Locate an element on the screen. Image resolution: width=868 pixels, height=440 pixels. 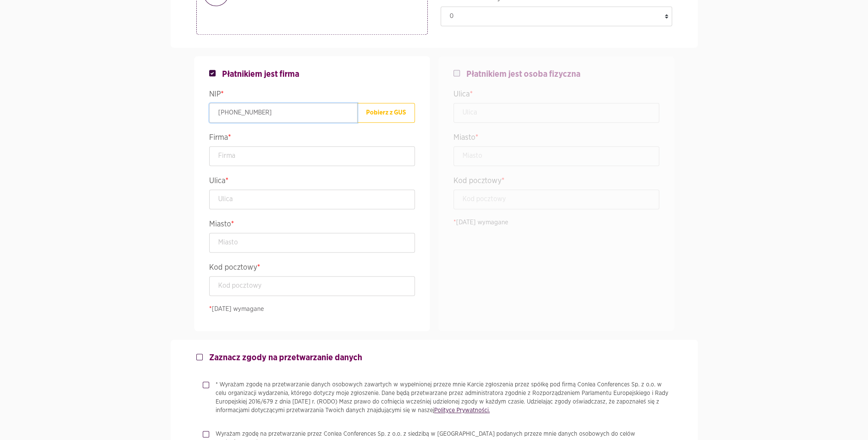
input: NIP is located at coordinates (283, 113).